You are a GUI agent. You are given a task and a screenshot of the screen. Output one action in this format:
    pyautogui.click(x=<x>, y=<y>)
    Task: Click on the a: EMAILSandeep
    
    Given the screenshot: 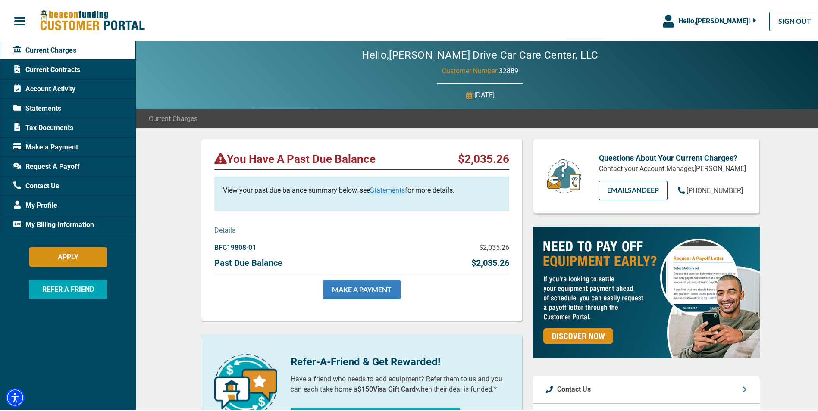 What is the action you would take?
    pyautogui.click(x=633, y=189)
    